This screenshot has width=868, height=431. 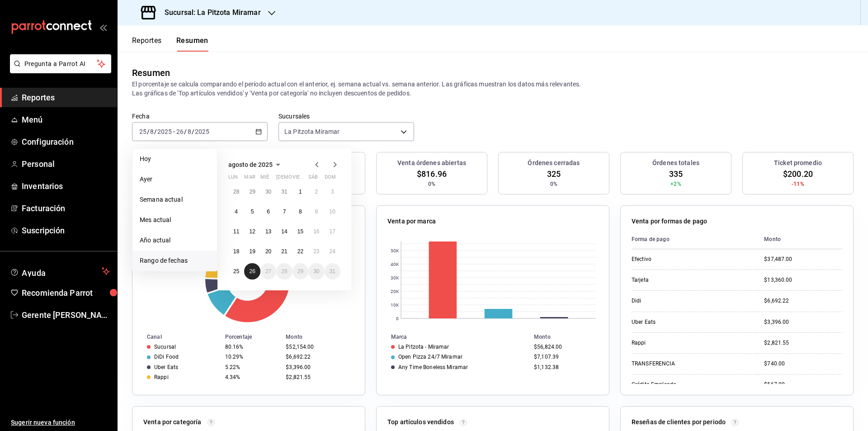 What do you see at coordinates (252, 212) in the screenshot?
I see `abbr: 5 de agosto de 2025` at bounding box center [252, 212].